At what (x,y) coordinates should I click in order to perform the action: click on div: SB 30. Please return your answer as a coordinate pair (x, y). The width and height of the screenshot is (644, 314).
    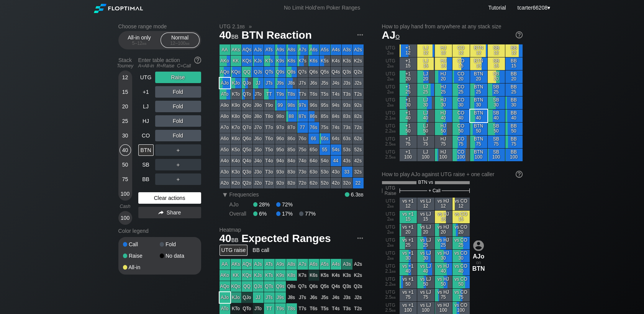
    Looking at the image, I should click on (496, 103).